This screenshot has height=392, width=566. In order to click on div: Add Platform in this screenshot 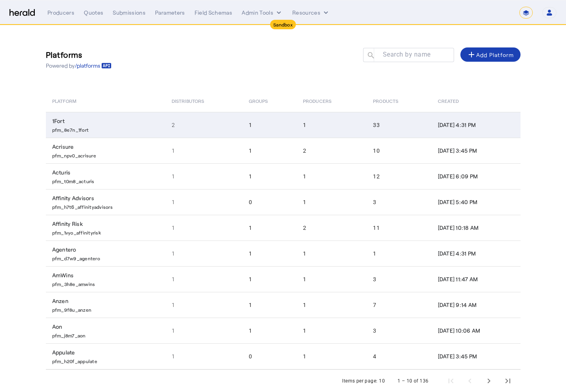, I will do `click(491, 55)`.